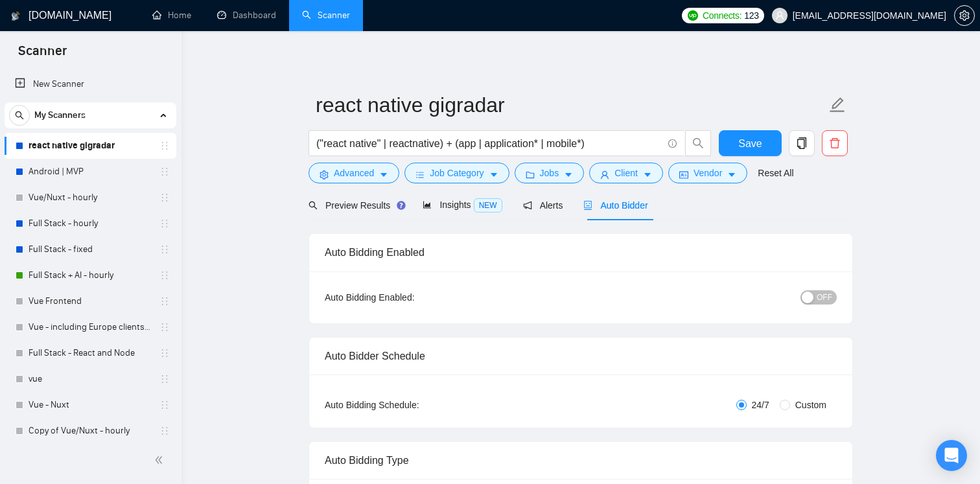  I want to click on span: My Scanners, so click(59, 115).